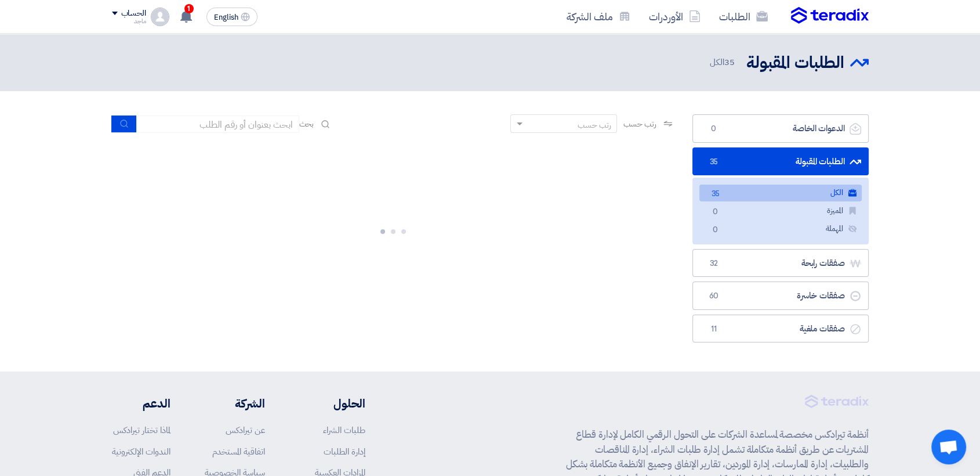  Describe the element at coordinates (714, 296) in the screenshot. I see `span: 60` at that location.